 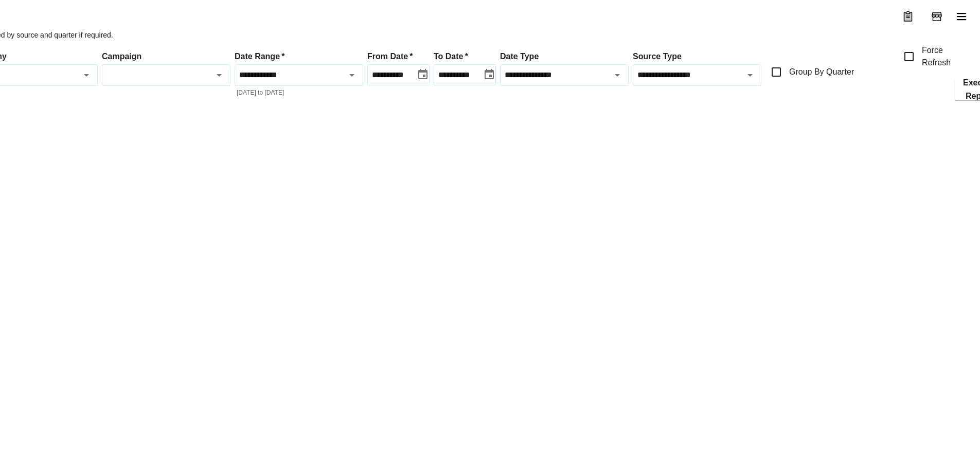 I want to click on button: Choose date, selected date is 1 Jul 2020, so click(x=423, y=74).